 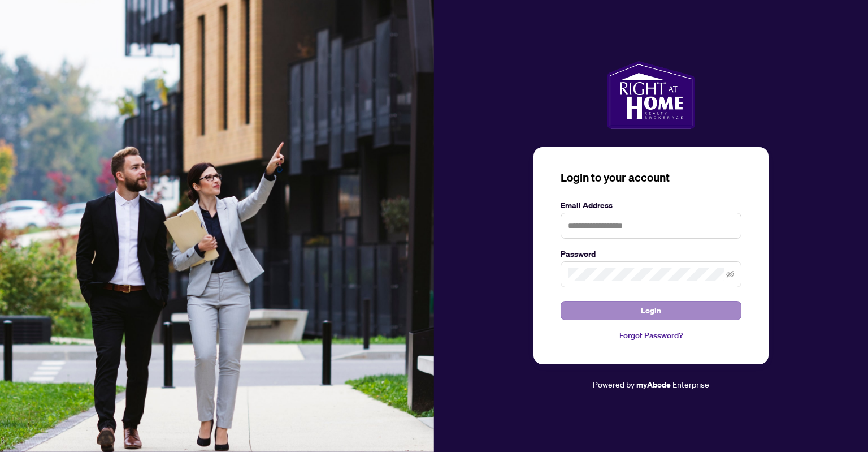 What do you see at coordinates (651, 311) in the screenshot?
I see `button: Login` at bounding box center [651, 311].